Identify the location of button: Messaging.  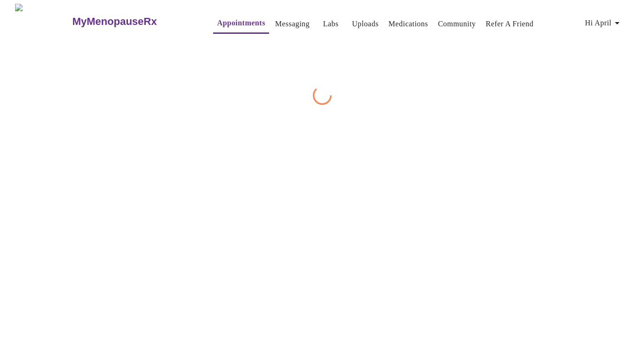
(292, 24).